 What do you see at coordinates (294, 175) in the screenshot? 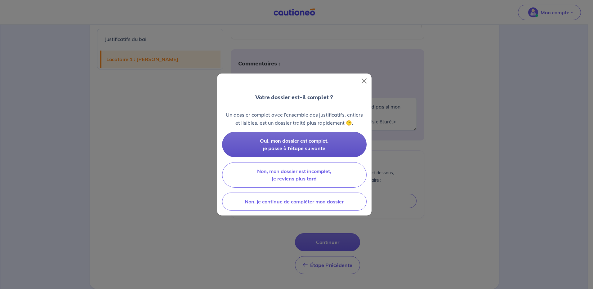
I see `span: Non, mon dossier est incomplet, je reviens plus tard` at bounding box center [294, 175].